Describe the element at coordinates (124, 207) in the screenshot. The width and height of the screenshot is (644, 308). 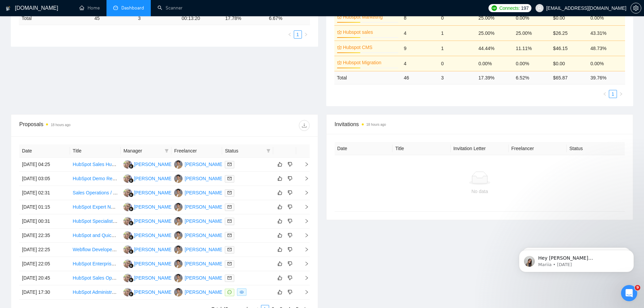
I see `a: HubSpot Expert Needed (Whitelabel/Subcontract)` at that location.